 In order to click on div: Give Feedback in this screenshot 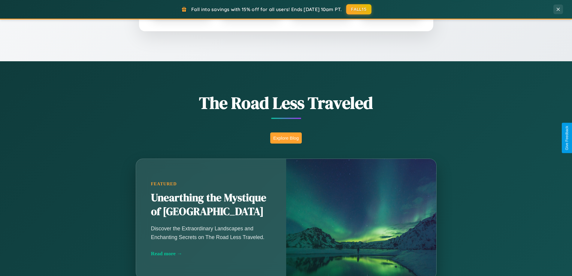, I will do `click(567, 138)`.